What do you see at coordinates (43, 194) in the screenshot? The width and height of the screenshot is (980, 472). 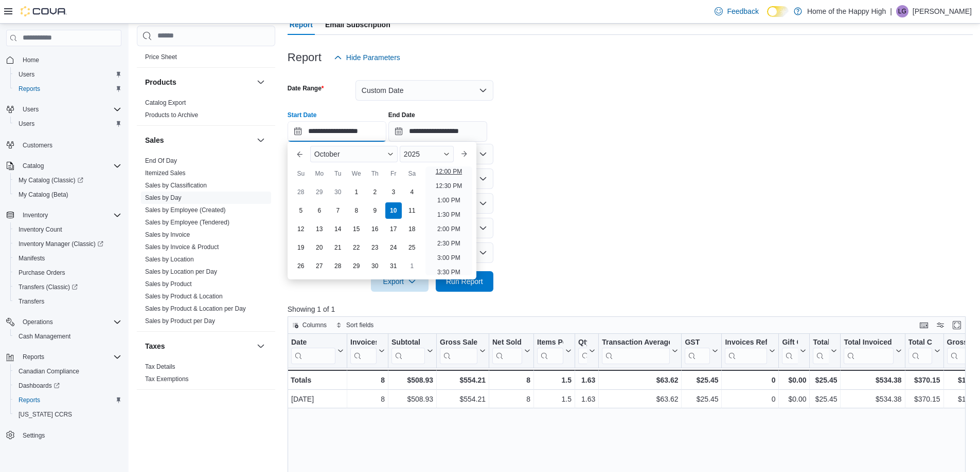 I see `a: My Catalog (Beta)` at bounding box center [43, 194].